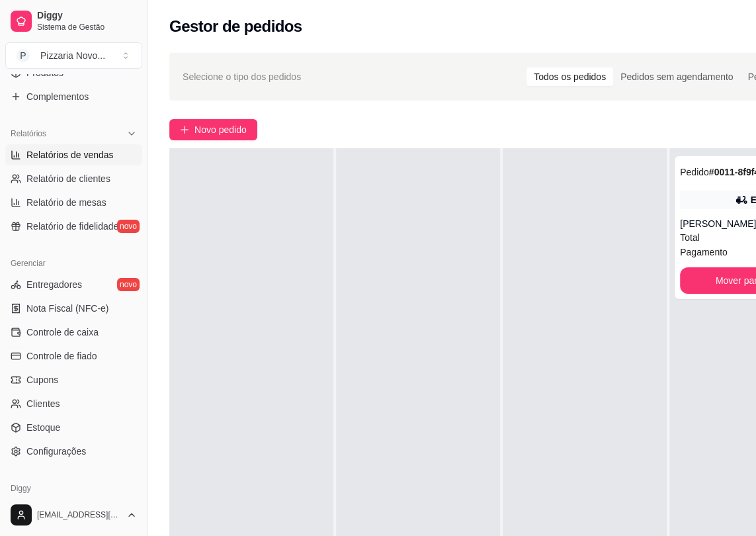  What do you see at coordinates (56, 451) in the screenshot?
I see `span: Configurações` at bounding box center [56, 451].